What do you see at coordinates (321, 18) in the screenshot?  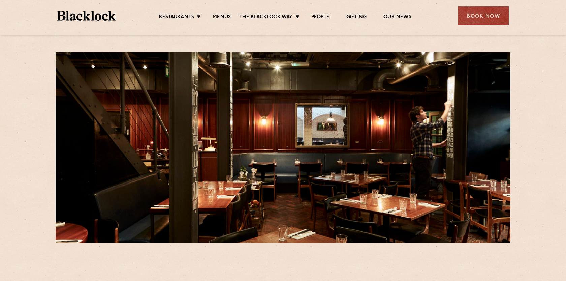 I see `a: People` at bounding box center [321, 18].